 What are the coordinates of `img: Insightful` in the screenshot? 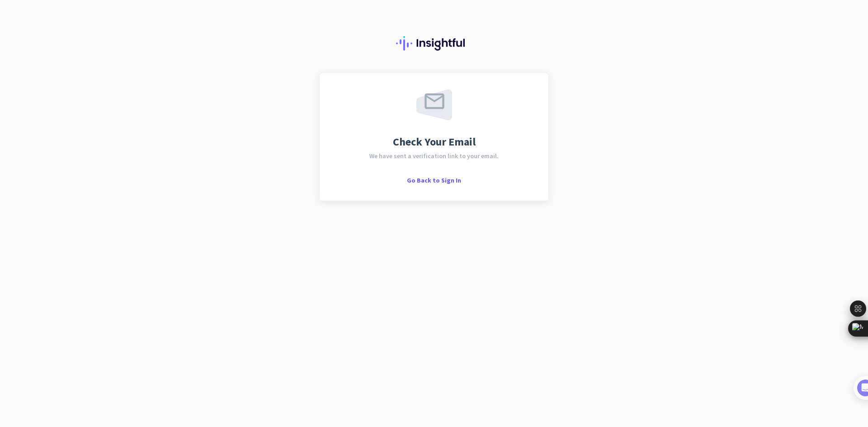 It's located at (434, 44).